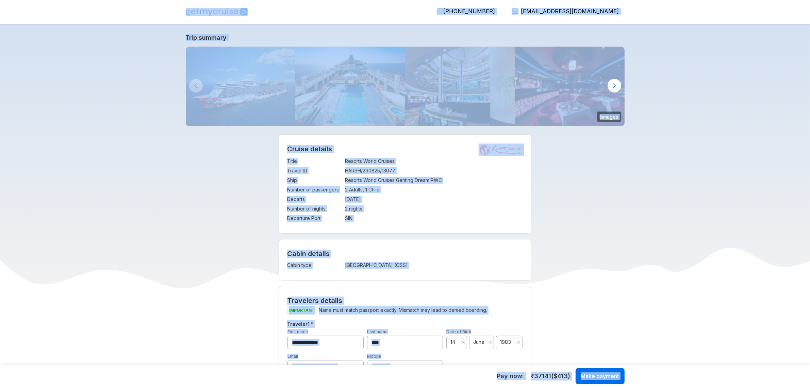 Image resolution: width=810 pixels, height=387 pixels. What do you see at coordinates (458, 332) in the screenshot?
I see `label: Date of Birth` at bounding box center [458, 332].